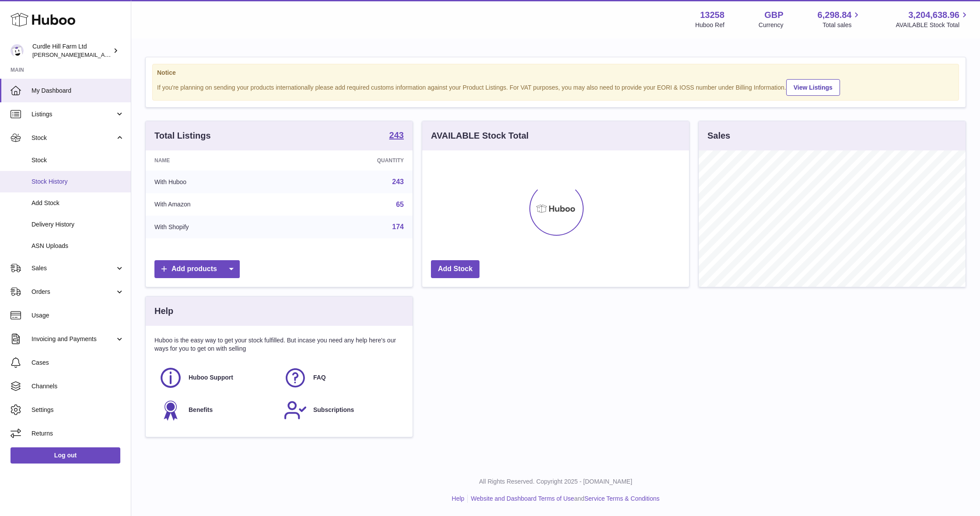 This screenshot has height=516, width=980. What do you see at coordinates (713, 15) in the screenshot?
I see `strong: 13258` at bounding box center [713, 15].